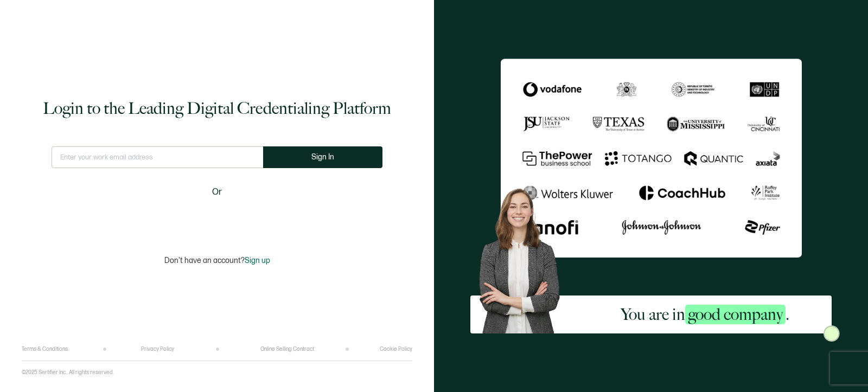 The height and width of the screenshot is (392, 868). What do you see at coordinates (68, 372) in the screenshot?
I see `p: ©2025 Sertifier Inc.. All rights reserved.` at bounding box center [68, 372].